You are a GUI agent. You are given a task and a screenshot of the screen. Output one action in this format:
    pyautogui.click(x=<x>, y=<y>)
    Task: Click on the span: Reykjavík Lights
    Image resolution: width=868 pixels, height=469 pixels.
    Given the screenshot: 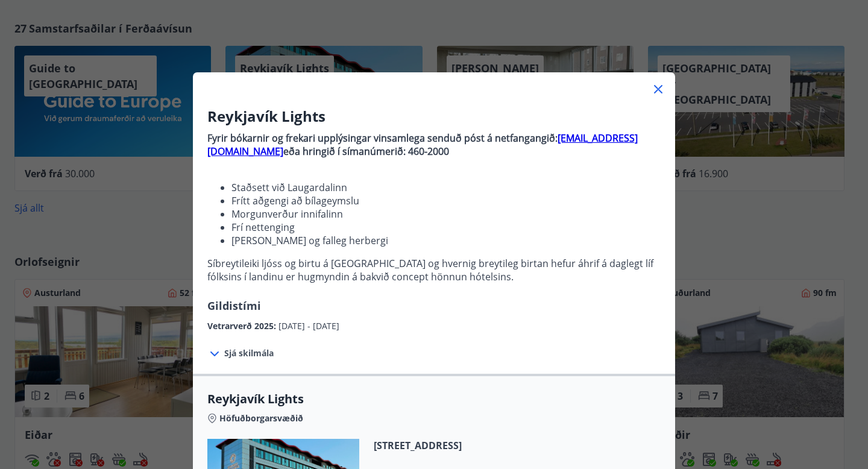 What is the action you would take?
    pyautogui.click(x=434, y=399)
    